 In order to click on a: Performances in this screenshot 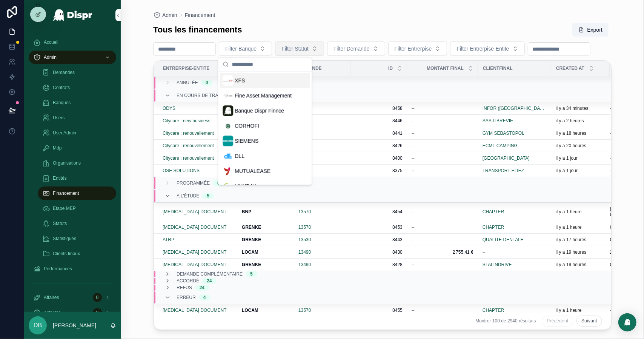, I will do `click(73, 268)`.